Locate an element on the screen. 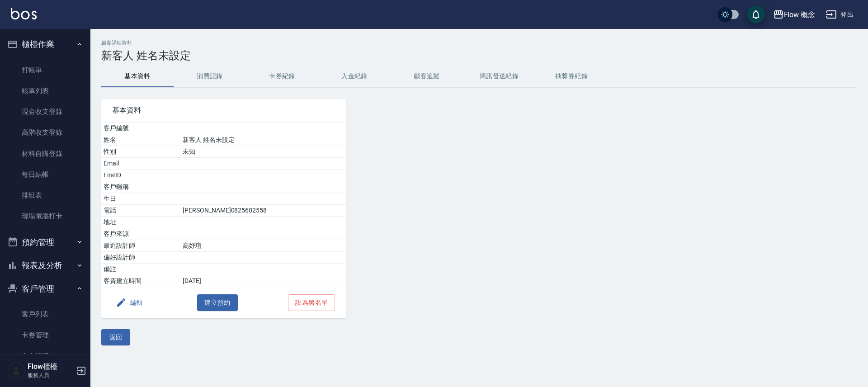 The image size is (868, 387). h5: Flow櫃檯 is located at coordinates (51, 366).